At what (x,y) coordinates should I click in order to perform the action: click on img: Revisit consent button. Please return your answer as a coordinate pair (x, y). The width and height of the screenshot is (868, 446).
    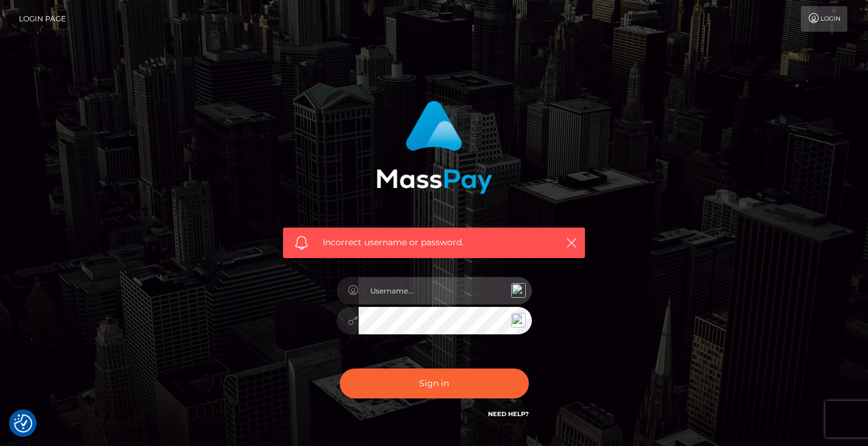
    Looking at the image, I should click on (23, 423).